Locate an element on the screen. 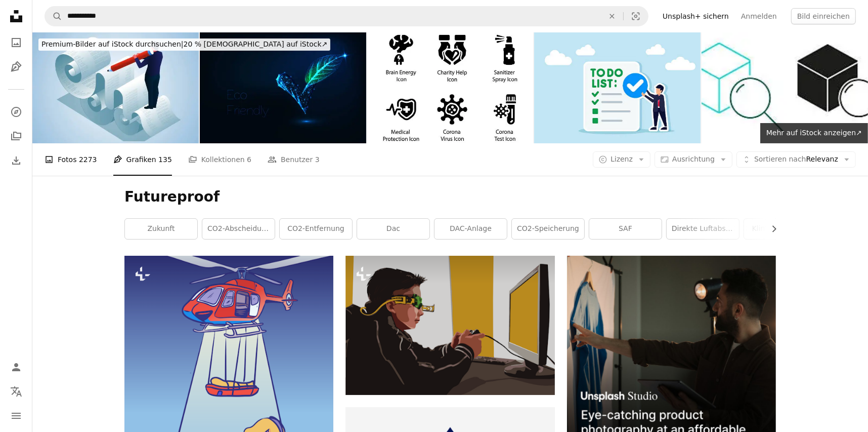 This screenshot has width=868, height=432. img: Brain Energy, Charity Help, Sanitizer Spray, Medical Protection, Corona Virus, Corona Test, icon is located at coordinates (450, 87).